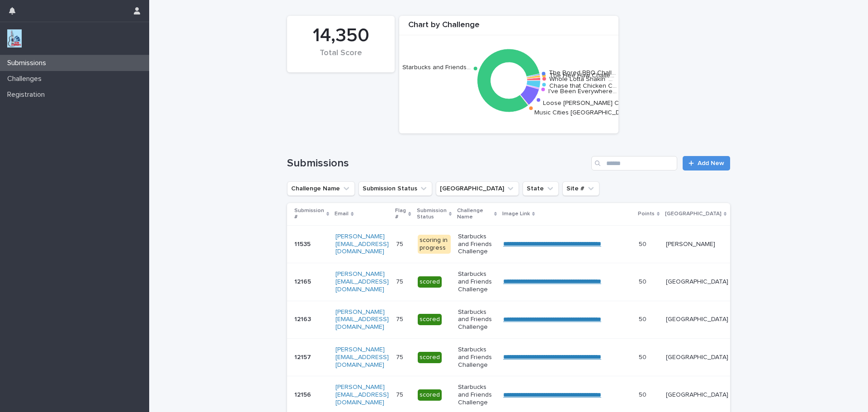 This screenshot has height=412, width=868. Describe the element at coordinates (321, 189) in the screenshot. I see `button: Challenge Name` at that location.